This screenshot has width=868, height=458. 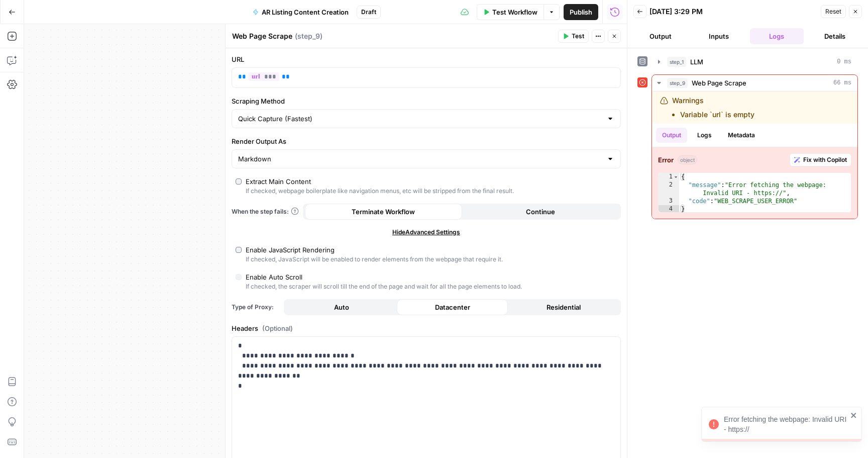 I want to click on div: 1, so click(x=668, y=177).